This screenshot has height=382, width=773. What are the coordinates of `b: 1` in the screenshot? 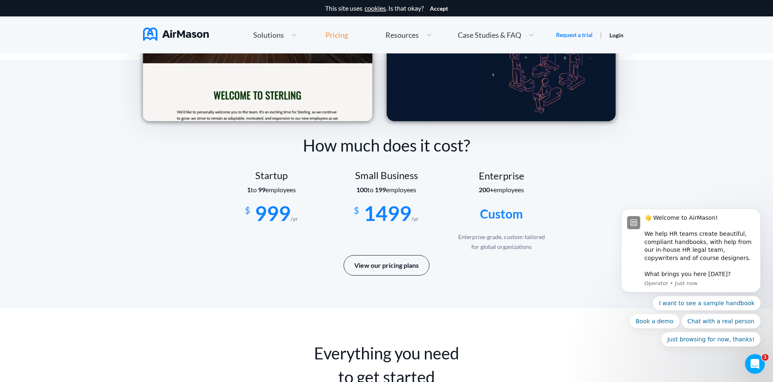 It's located at (249, 190).